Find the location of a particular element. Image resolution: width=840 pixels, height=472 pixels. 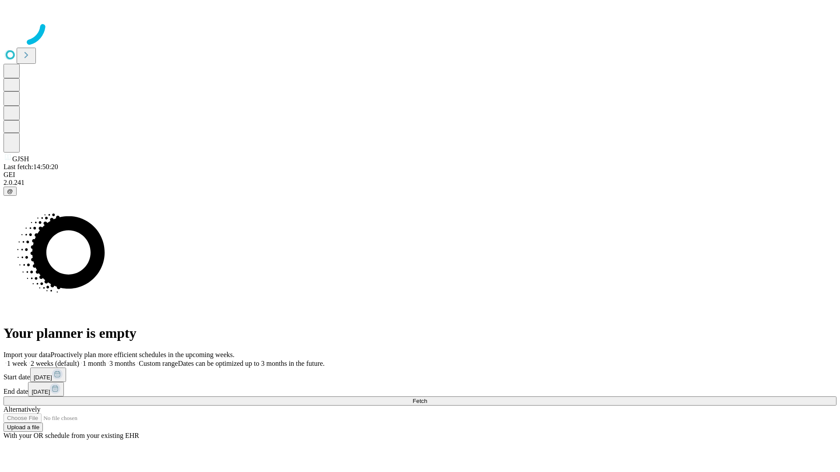

span: Last fetch: 14:50:20 is located at coordinates (31, 167).